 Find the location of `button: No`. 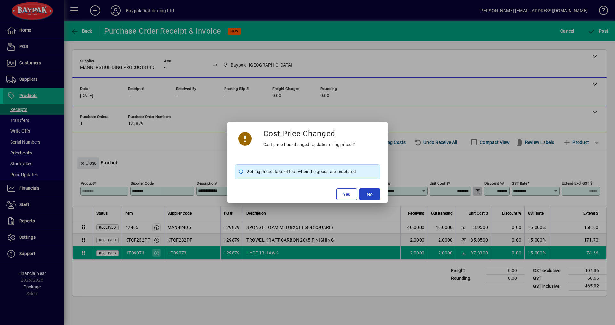

button: No is located at coordinates (369, 194).